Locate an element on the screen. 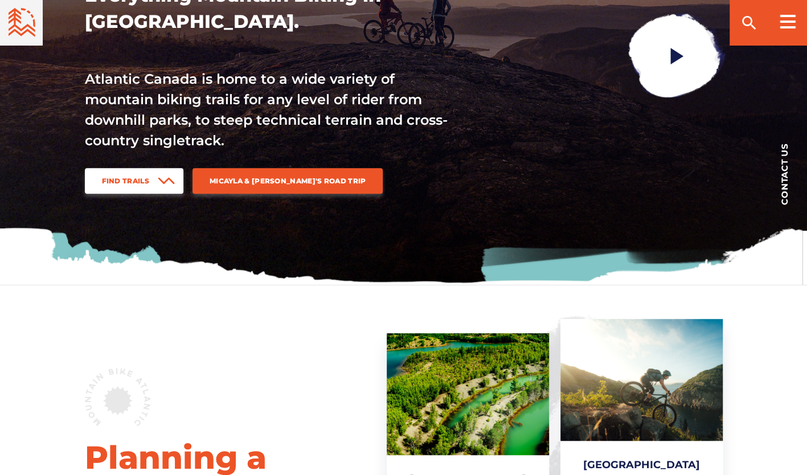  ion-icon: search is located at coordinates (749, 23).